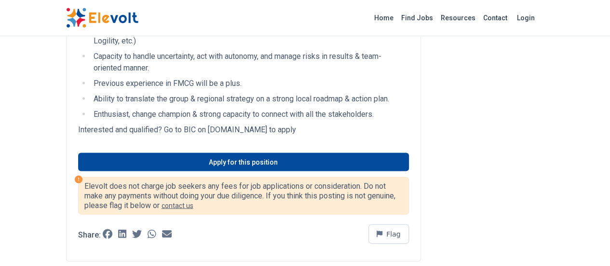  What do you see at coordinates (250, 62) in the screenshot?
I see `li: Capacity to handle uncertainty, act with autonomy, and manage risks in results & team-oriented ma...` at bounding box center [250, 62].